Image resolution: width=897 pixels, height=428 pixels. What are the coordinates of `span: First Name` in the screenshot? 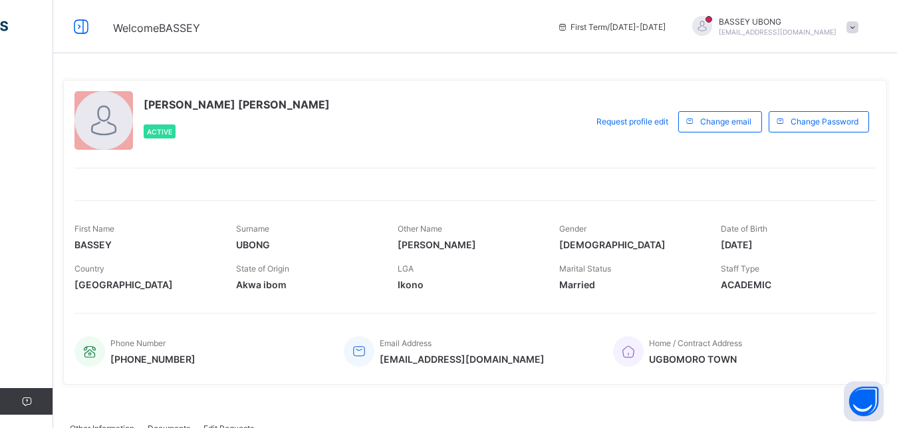 It's located at (94, 228).